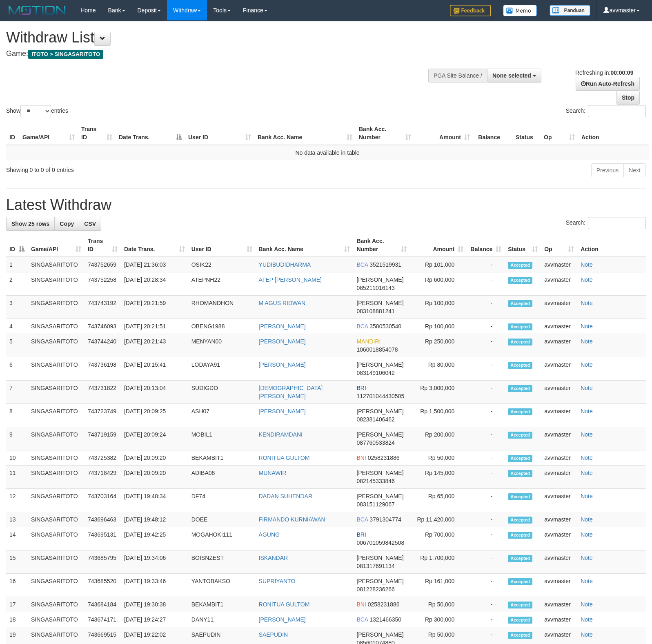 This screenshot has height=644, width=652. I want to click on a: Previous, so click(607, 170).